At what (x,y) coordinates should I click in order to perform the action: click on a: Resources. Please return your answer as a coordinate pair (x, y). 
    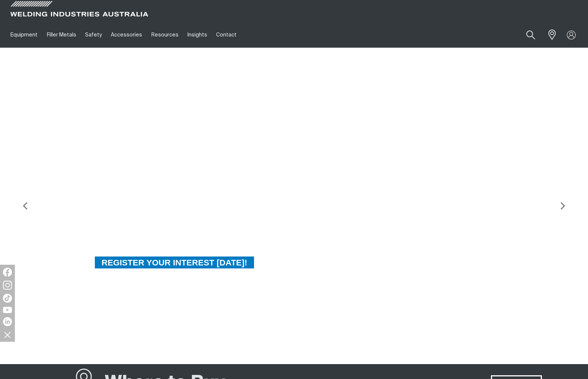
    Looking at the image, I should click on (165, 35).